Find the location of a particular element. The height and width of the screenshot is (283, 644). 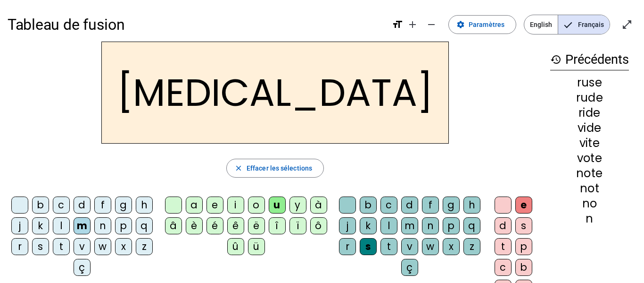

div: ruse is located at coordinates (589, 83).